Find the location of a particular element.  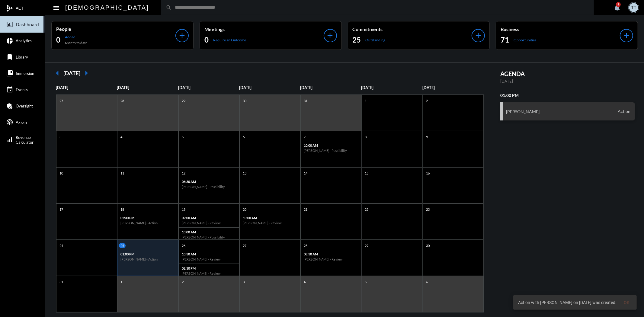

div: TT is located at coordinates (634, 7).